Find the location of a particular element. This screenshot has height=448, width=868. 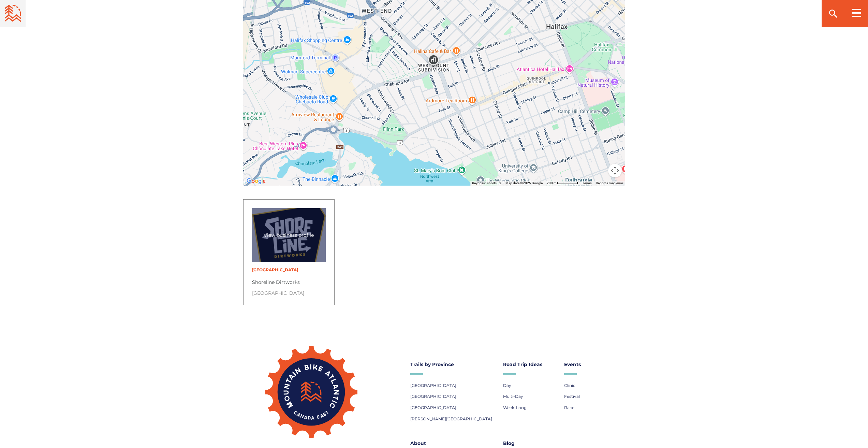

span: Map data ©2025 Google is located at coordinates (524, 183).